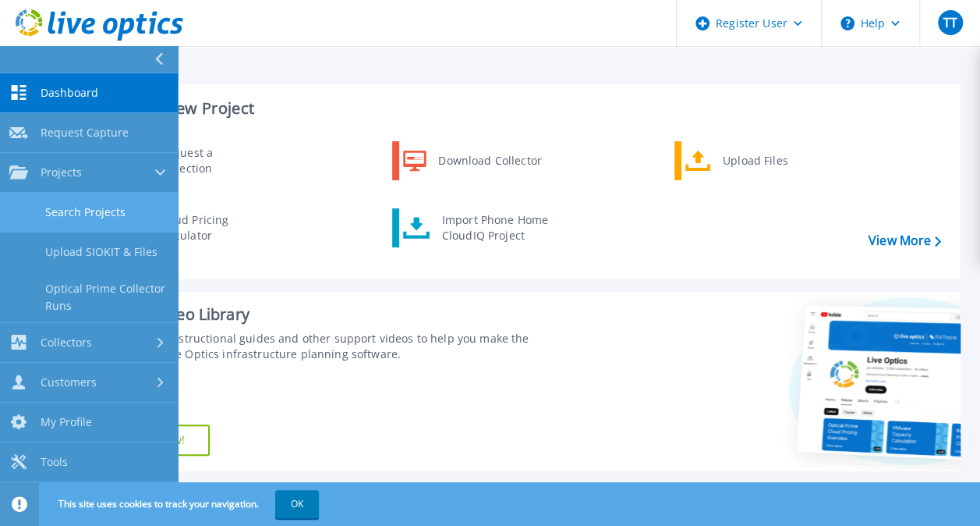  What do you see at coordinates (66, 422) in the screenshot?
I see `span: My Profile` at bounding box center [66, 422].